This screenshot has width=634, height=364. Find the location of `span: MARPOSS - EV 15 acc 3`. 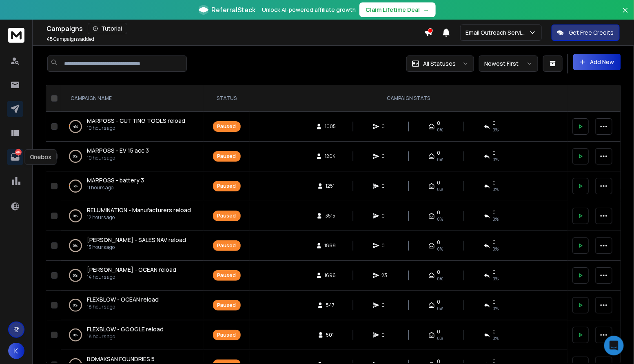

span: MARPOSS - EV 15 acc 3 is located at coordinates (118, 150).